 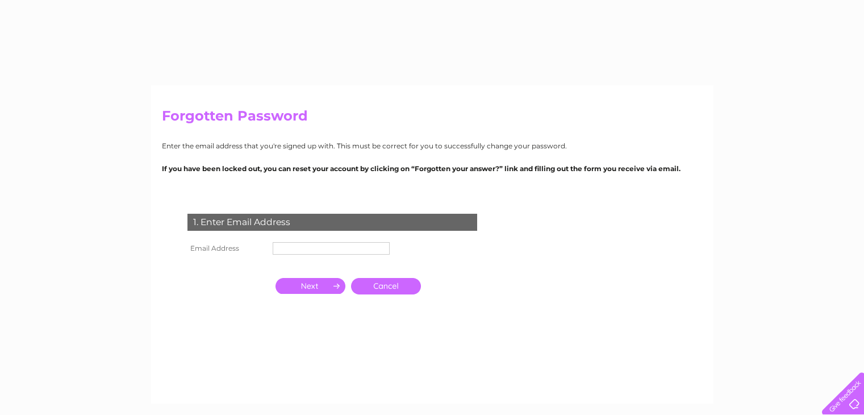 I want to click on a: Cancel, so click(x=386, y=286).